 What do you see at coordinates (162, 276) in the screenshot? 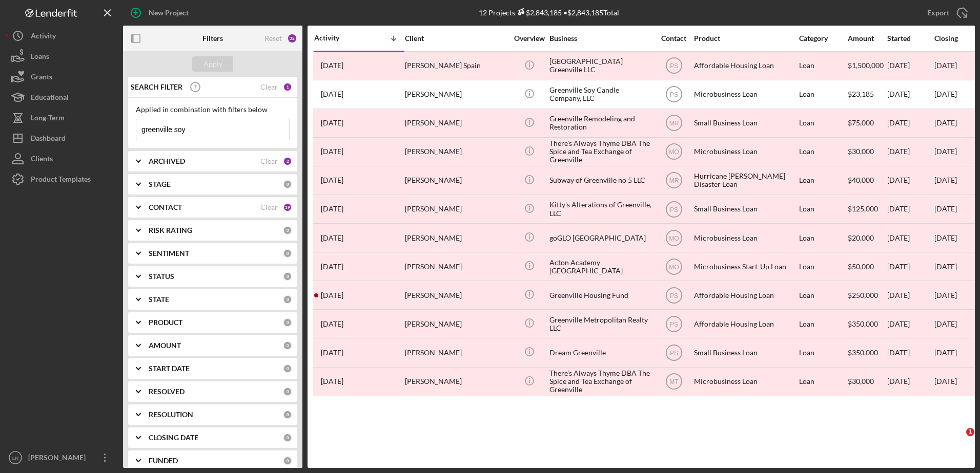
I see `b: STATUS` at bounding box center [162, 276].